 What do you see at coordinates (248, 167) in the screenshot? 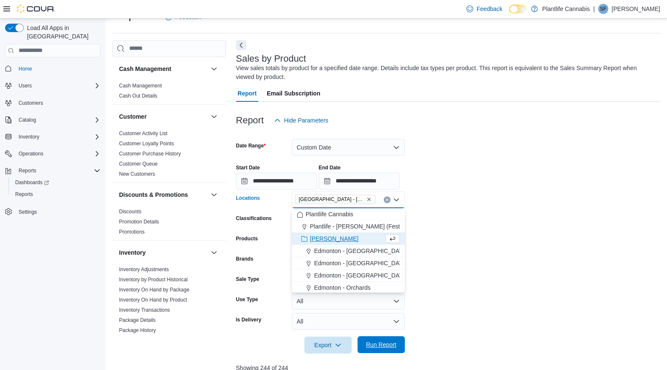
I see `label: Start Date` at bounding box center [248, 167].